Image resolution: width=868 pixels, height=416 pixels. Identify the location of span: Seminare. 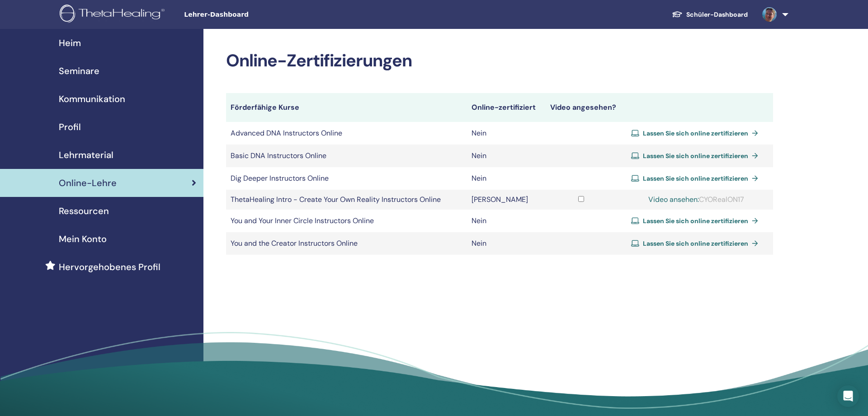
(79, 71).